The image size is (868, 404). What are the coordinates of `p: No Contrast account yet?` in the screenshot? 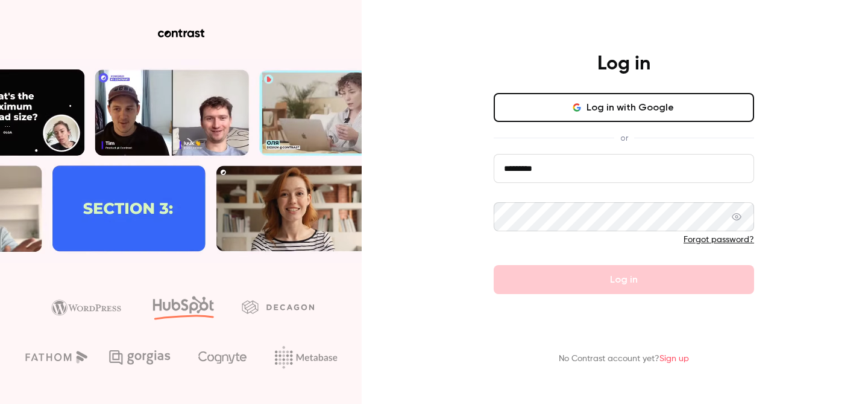 It's located at (624, 358).